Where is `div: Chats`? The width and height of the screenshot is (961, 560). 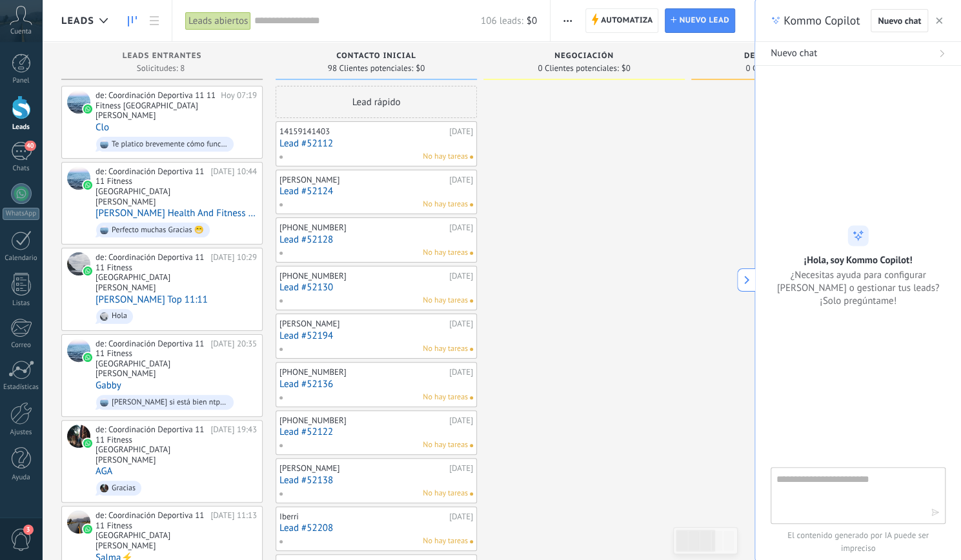 div: Chats is located at coordinates (21, 168).